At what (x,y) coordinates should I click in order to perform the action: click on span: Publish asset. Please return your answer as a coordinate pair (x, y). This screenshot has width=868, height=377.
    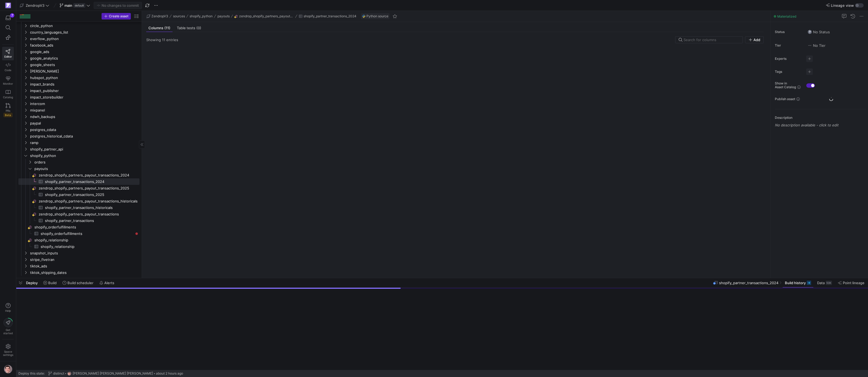
    Looking at the image, I should click on (785, 99).